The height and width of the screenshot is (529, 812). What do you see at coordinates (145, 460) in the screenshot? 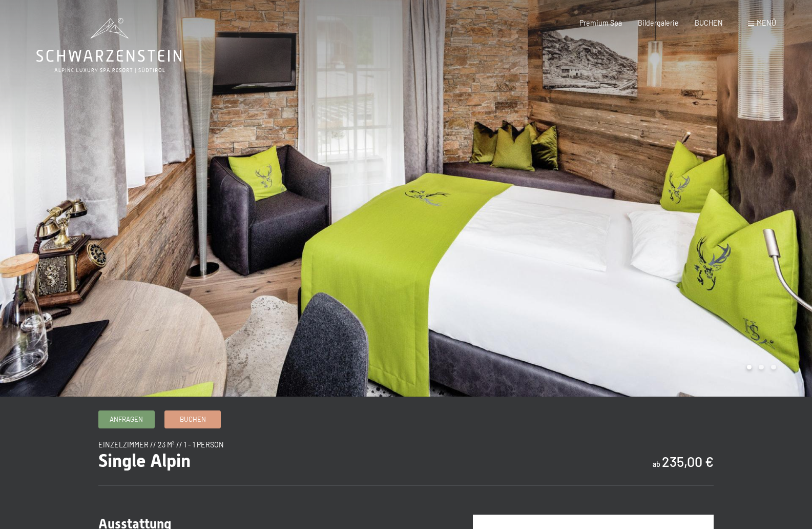
I see `span: Single Alpin` at bounding box center [145, 460].